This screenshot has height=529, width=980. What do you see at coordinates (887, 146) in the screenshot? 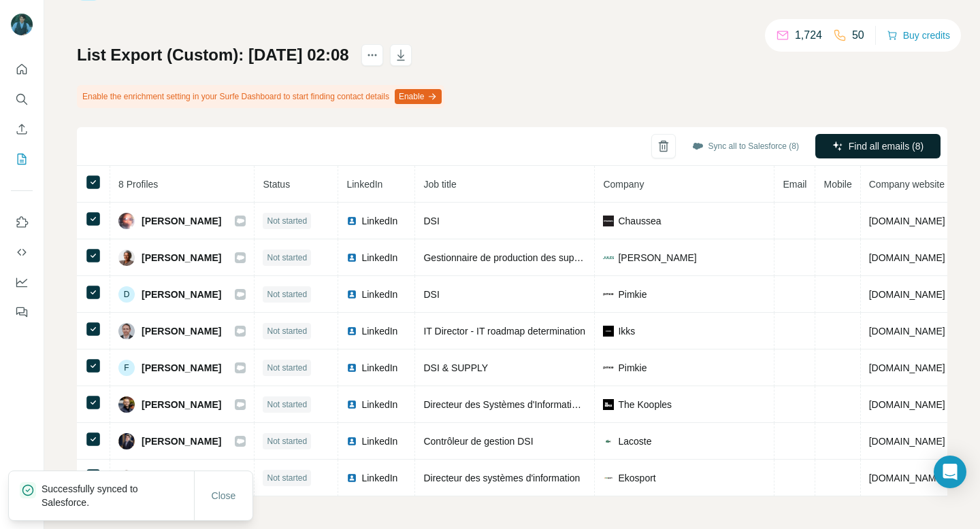
I see `span: Find all emails (8)` at bounding box center [887, 146].